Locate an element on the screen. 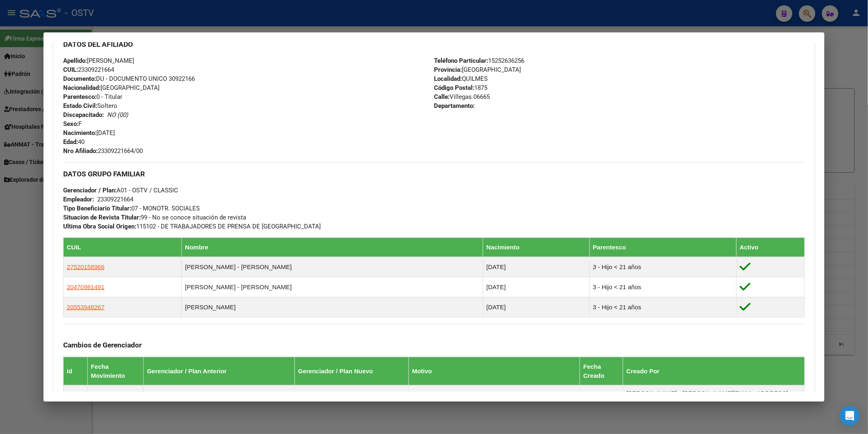 The width and height of the screenshot is (868, 434). th: Creado Por is located at coordinates (714, 371).